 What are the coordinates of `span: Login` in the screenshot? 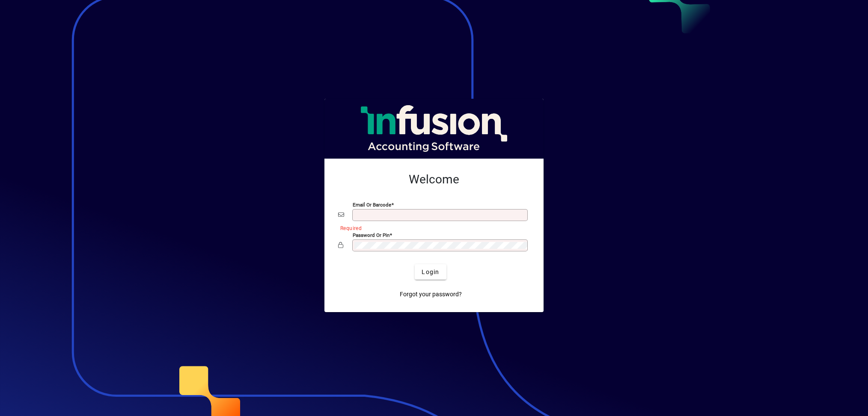 It's located at (430, 272).